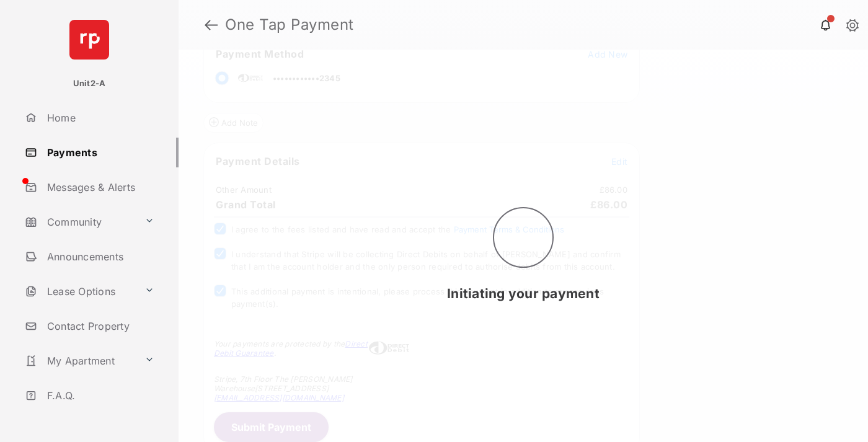 This screenshot has height=442, width=868. I want to click on a: Community, so click(79, 222).